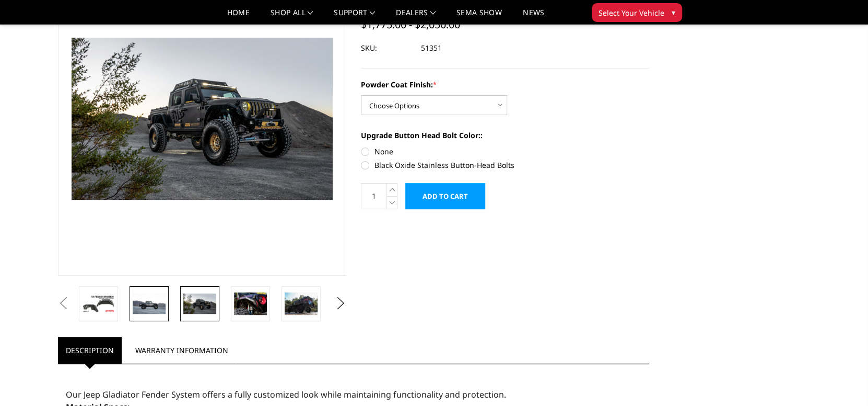  What do you see at coordinates (416, 16) in the screenshot?
I see `a: Dealers` at bounding box center [416, 16].